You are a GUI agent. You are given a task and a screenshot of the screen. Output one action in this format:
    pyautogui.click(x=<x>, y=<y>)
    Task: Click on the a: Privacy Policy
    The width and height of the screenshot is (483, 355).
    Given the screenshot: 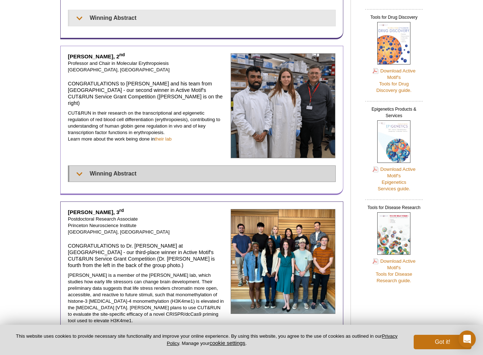 What is the action you would take?
    pyautogui.click(x=282, y=340)
    